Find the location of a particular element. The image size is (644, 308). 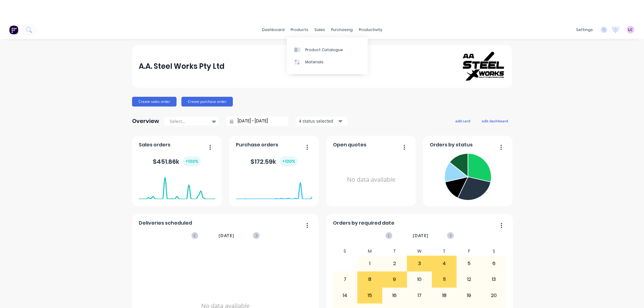

a: Product Catalogue is located at coordinates (327, 50).